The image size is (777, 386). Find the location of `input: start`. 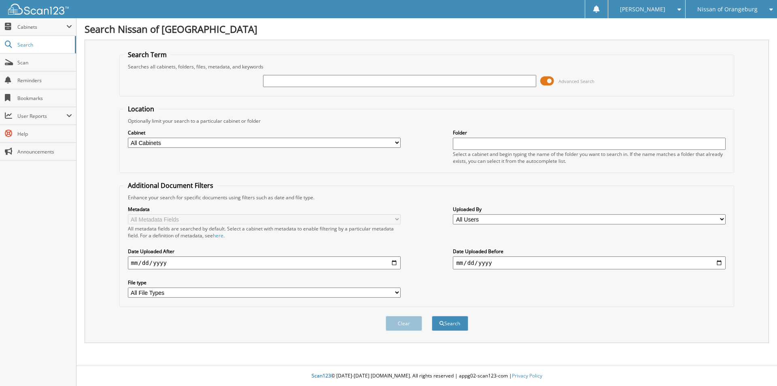

input: start is located at coordinates (264, 263).